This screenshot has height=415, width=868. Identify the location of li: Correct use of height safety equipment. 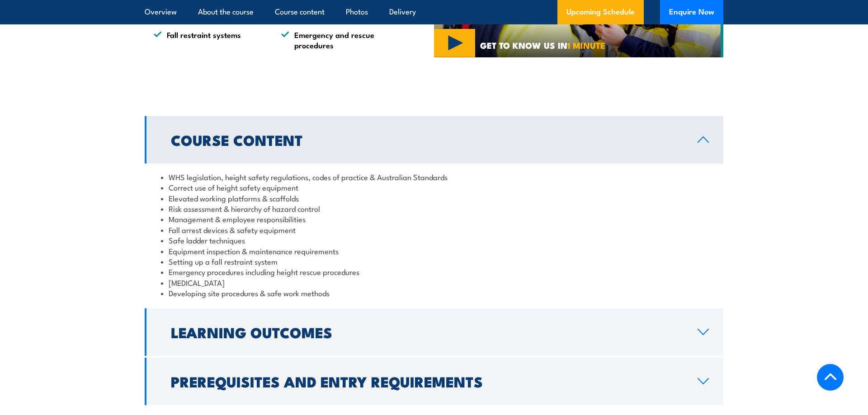
(434, 187).